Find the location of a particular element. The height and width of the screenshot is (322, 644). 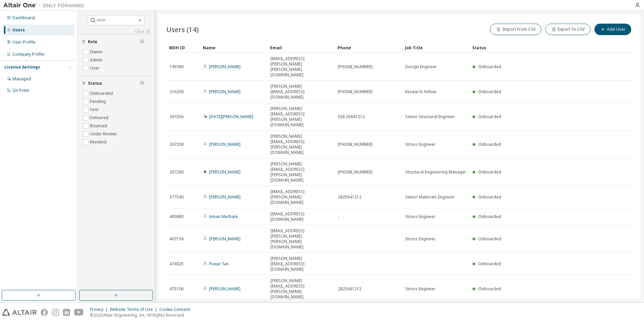

label: Pending is located at coordinates (98, 102).